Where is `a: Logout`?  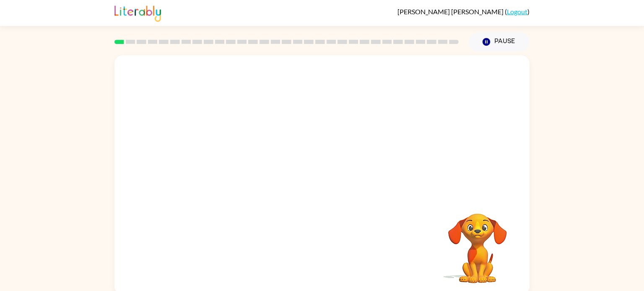 a: Logout is located at coordinates (517, 11).